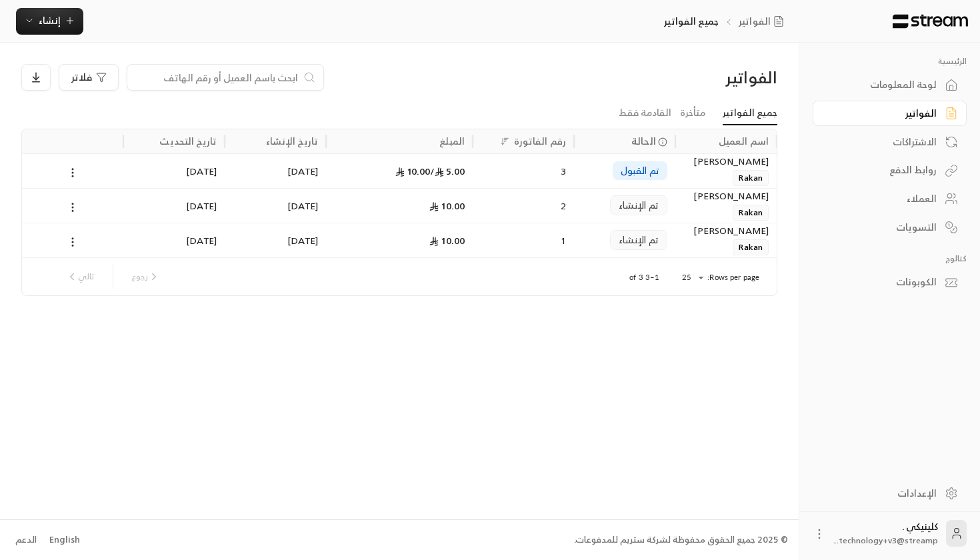  I want to click on div: الكوبونات, so click(883, 282).